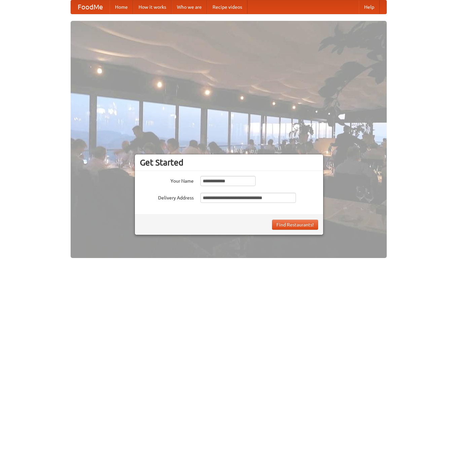 This screenshot has height=476, width=457. I want to click on h3: Get Started, so click(229, 162).